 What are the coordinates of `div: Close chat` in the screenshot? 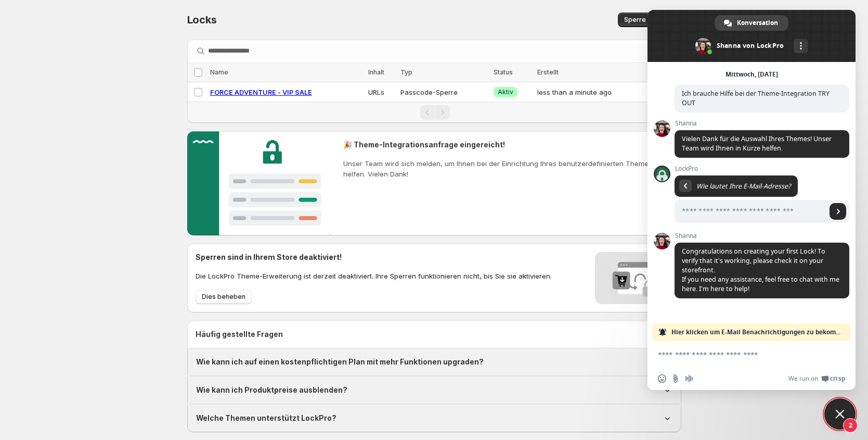 It's located at (840, 414).